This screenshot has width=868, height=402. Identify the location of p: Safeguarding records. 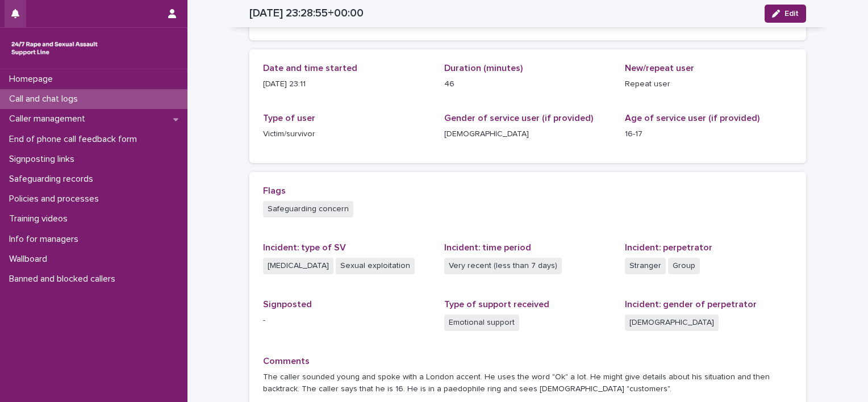
(53, 179).